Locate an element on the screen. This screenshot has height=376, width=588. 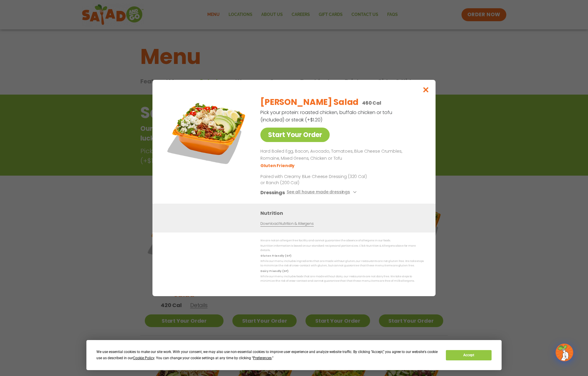
p: Paired with Creamy Blue Cheese Dressing (320 Cal) or Ranch (200 Cal) is located at coordinates (315, 180).